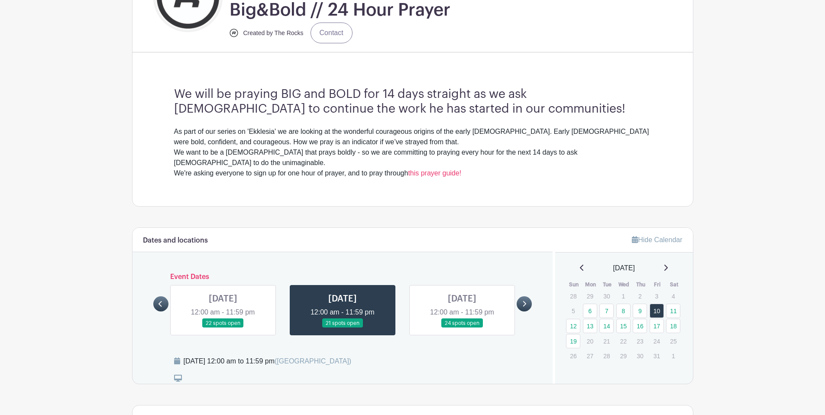  What do you see at coordinates (658, 285) in the screenshot?
I see `th: Fri` at bounding box center [658, 285].